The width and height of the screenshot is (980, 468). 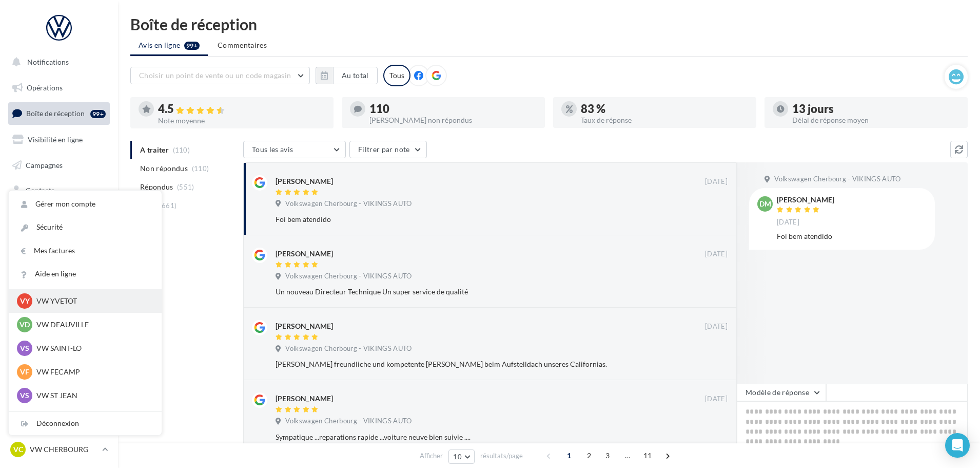 What do you see at coordinates (93, 348) in the screenshot?
I see `p: VW SAINT-LO` at bounding box center [93, 348].